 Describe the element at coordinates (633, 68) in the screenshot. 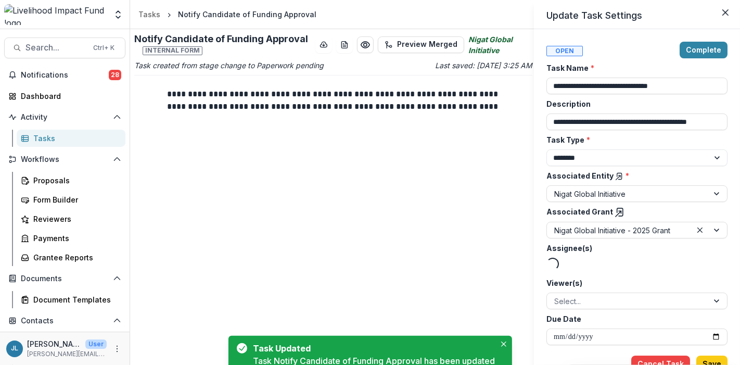

I see `label: Task Name` at that location.